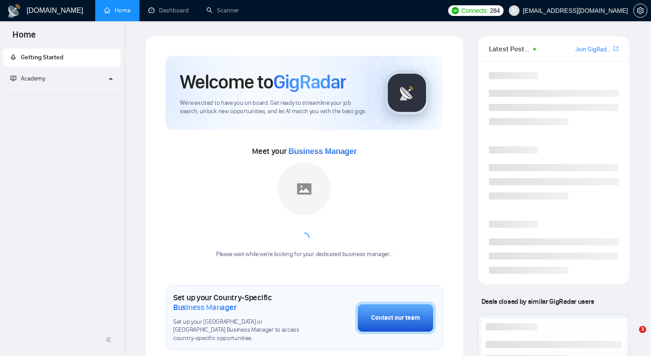 The image size is (651, 356). I want to click on a: Join GigRadar Slack Community, so click(593, 50).